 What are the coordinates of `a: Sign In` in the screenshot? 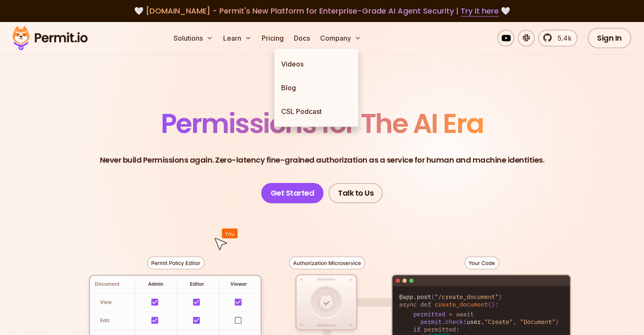 It's located at (609, 38).